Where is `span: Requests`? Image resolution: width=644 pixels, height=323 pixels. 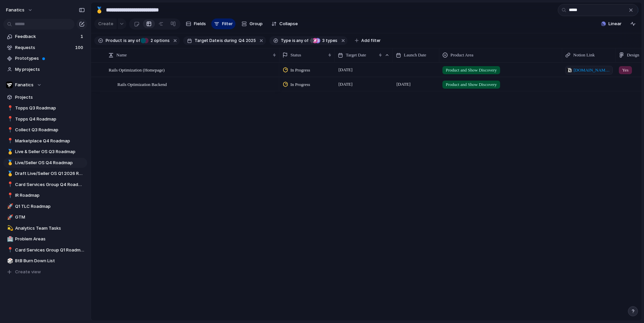
span: Requests is located at coordinates (44, 48).